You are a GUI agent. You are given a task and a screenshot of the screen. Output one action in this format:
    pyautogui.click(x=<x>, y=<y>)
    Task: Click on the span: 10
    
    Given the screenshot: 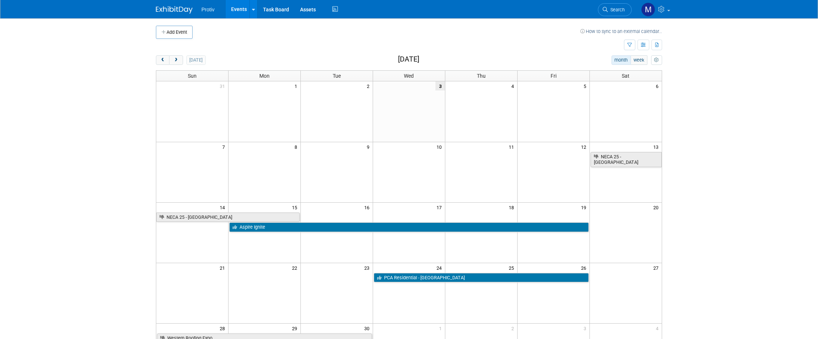 What is the action you would take?
    pyautogui.click(x=440, y=147)
    